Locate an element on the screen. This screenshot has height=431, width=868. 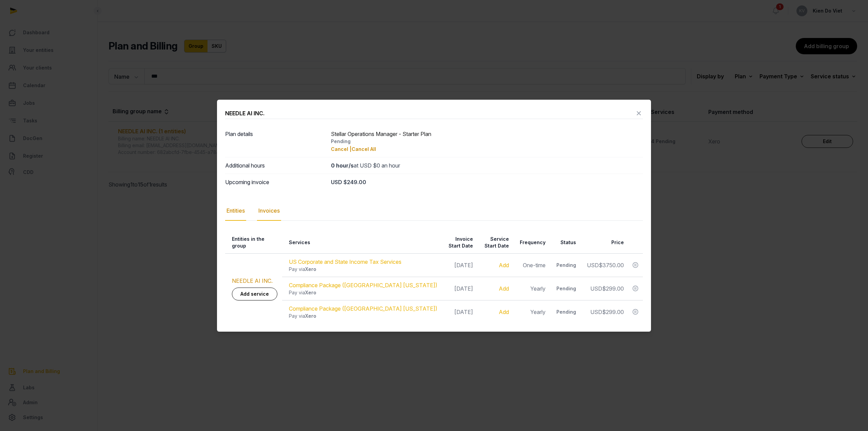
td: One-time is located at coordinates (531, 265).